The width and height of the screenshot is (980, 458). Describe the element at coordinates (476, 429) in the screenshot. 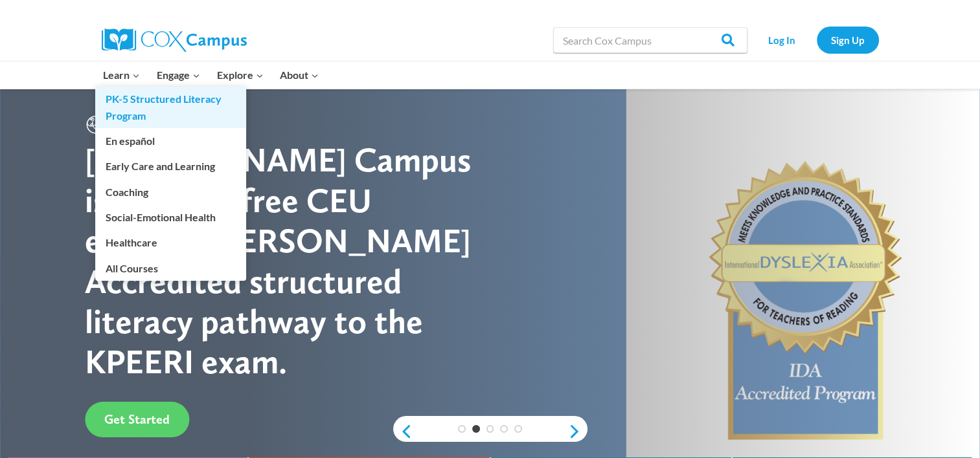

I see `a: 2` at that location.